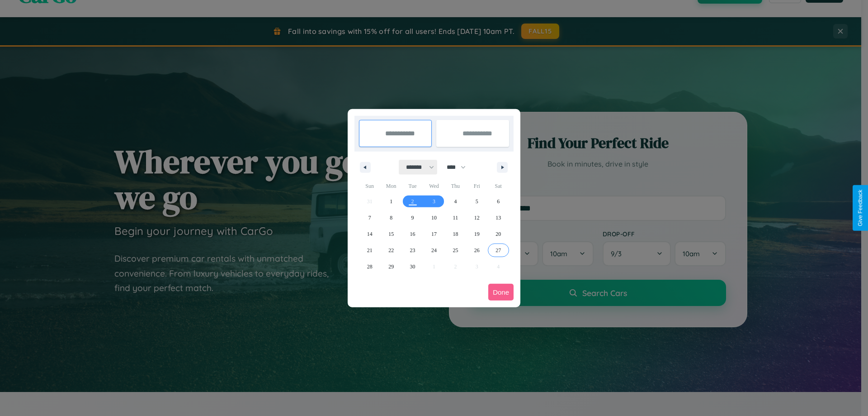 The width and height of the screenshot is (868, 416). Describe the element at coordinates (498, 218) in the screenshot. I see `span: 13` at that location.